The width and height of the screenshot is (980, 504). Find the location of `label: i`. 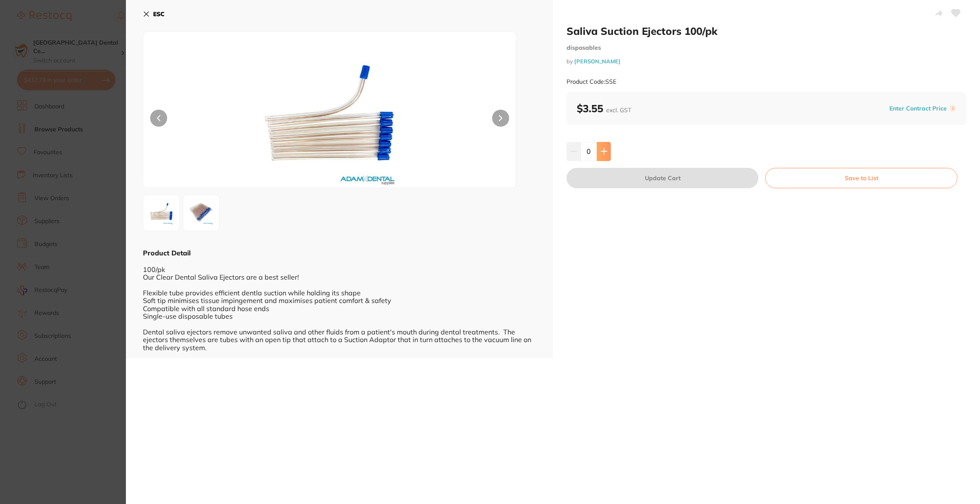

label: i is located at coordinates (952, 109).